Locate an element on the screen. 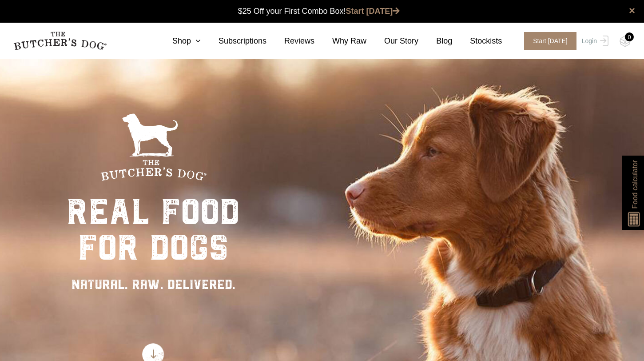 This screenshot has height=361, width=644. a: Our Story is located at coordinates (392, 41).